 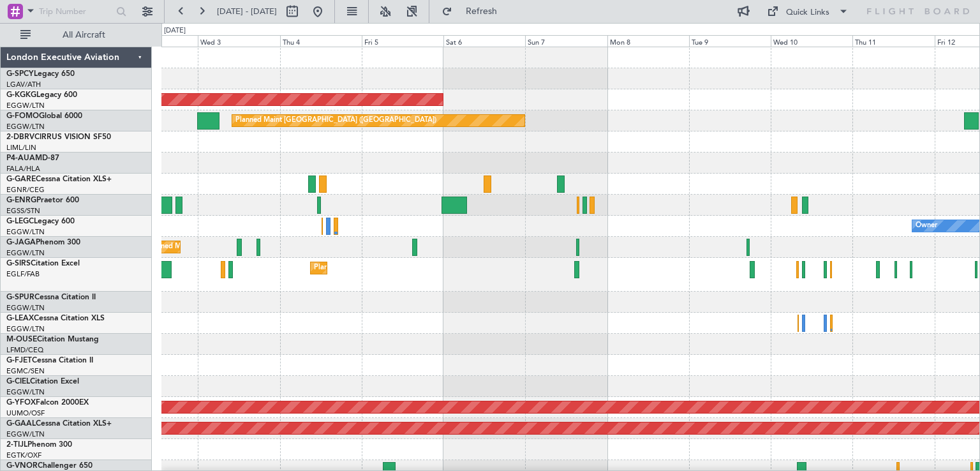 What do you see at coordinates (25, 350) in the screenshot?
I see `a: LFMD/CEQ` at bounding box center [25, 350].